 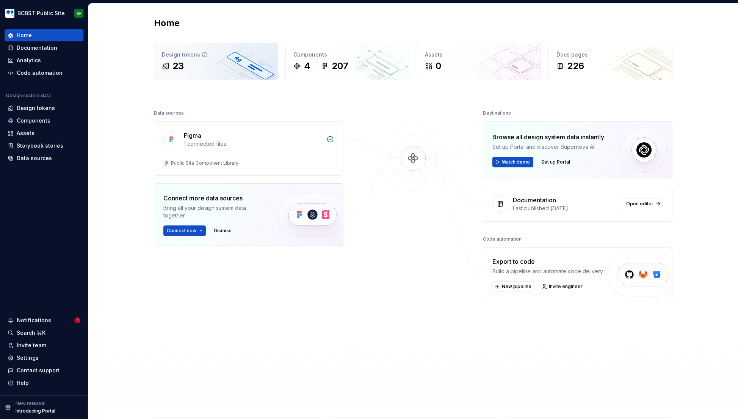 I want to click on div: KF, so click(x=79, y=13).